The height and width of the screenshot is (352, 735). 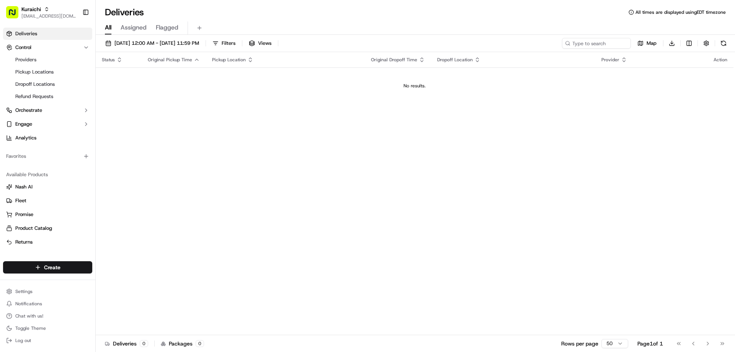 I want to click on a: Returns, so click(x=47, y=242).